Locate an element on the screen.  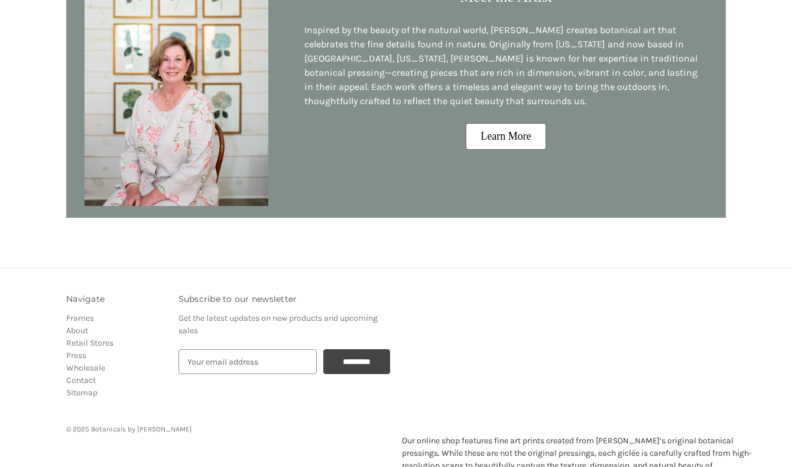
a: Contact is located at coordinates (81, 380).